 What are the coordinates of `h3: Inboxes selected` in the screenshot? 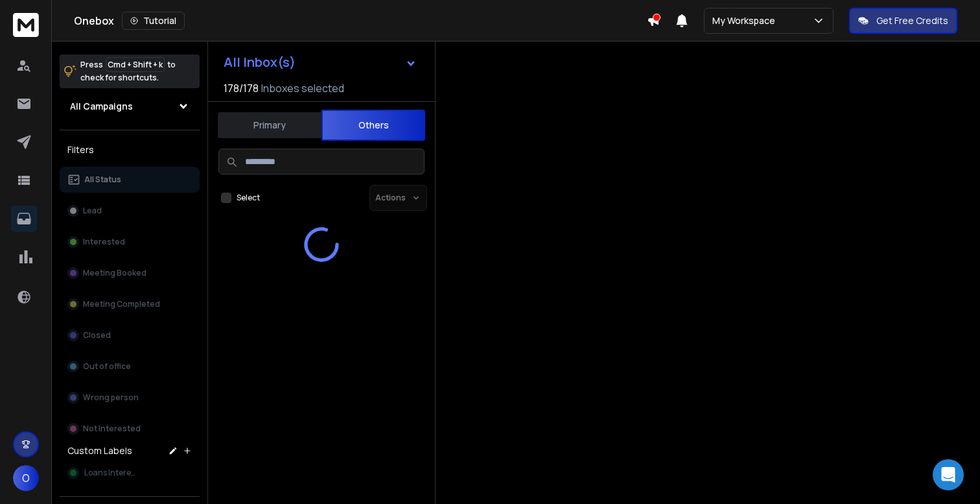 It's located at (303, 88).